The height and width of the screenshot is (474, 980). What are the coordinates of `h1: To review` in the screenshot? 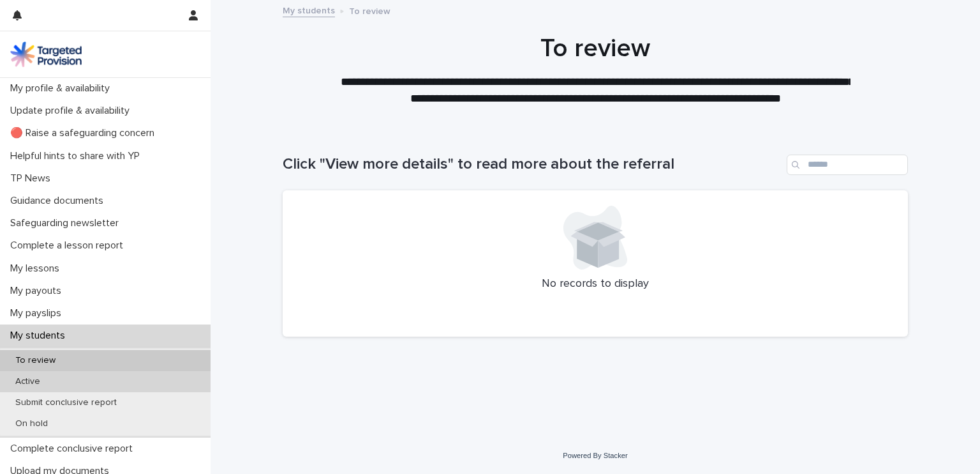 It's located at (595, 48).